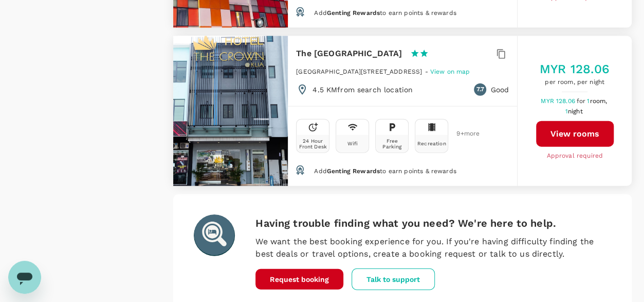 The width and height of the screenshot is (644, 302). What do you see at coordinates (582, 101) in the screenshot?
I see `span: for` at bounding box center [582, 101].